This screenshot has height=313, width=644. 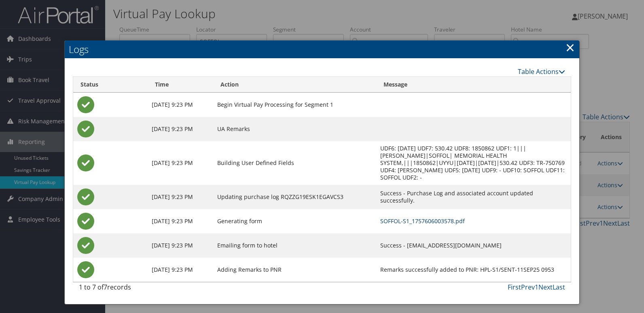 What do you see at coordinates (295, 221) in the screenshot?
I see `td: Generating form` at bounding box center [295, 221].